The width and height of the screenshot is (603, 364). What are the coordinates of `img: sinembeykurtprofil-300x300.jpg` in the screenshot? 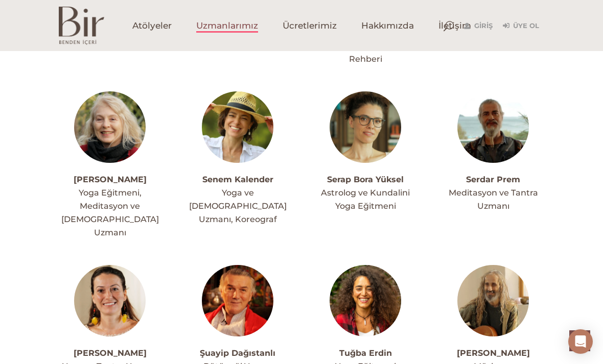 It's located at (110, 301).